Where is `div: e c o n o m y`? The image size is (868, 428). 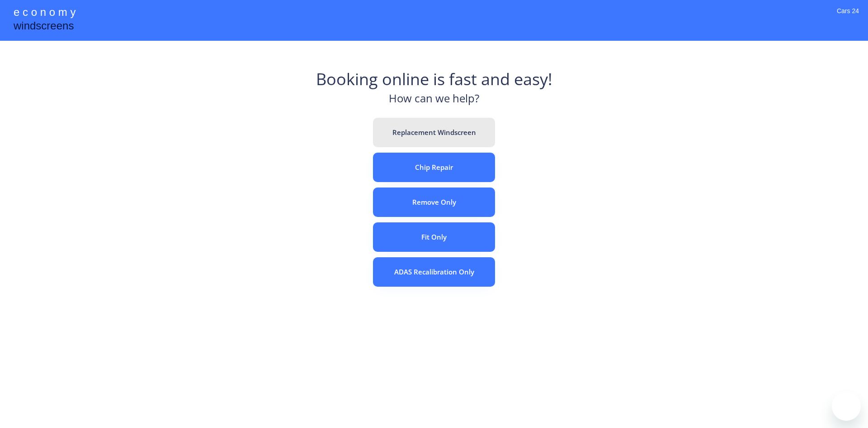 div: e c o n o m y is located at coordinates (45, 13).